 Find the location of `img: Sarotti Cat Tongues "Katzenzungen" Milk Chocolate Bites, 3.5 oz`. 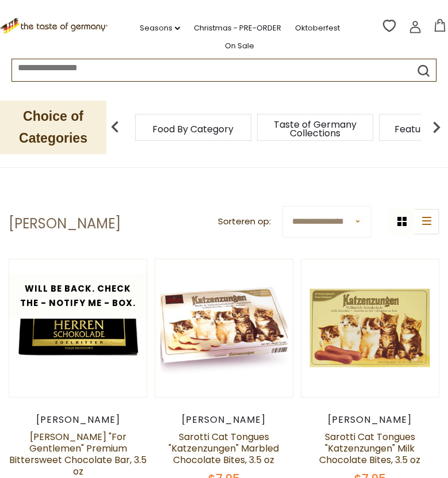

img: Sarotti Cat Tongues "Katzenzungen" Milk Chocolate Bites, 3.5 oz is located at coordinates (370, 328).